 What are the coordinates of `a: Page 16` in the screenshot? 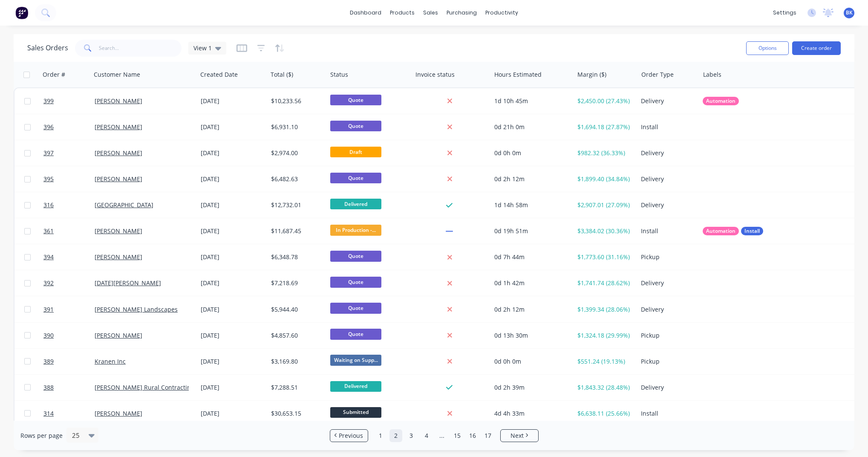 It's located at (472, 436).